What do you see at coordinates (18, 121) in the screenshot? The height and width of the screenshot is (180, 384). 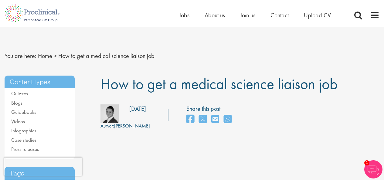 I see `a: Videos` at bounding box center [18, 121].